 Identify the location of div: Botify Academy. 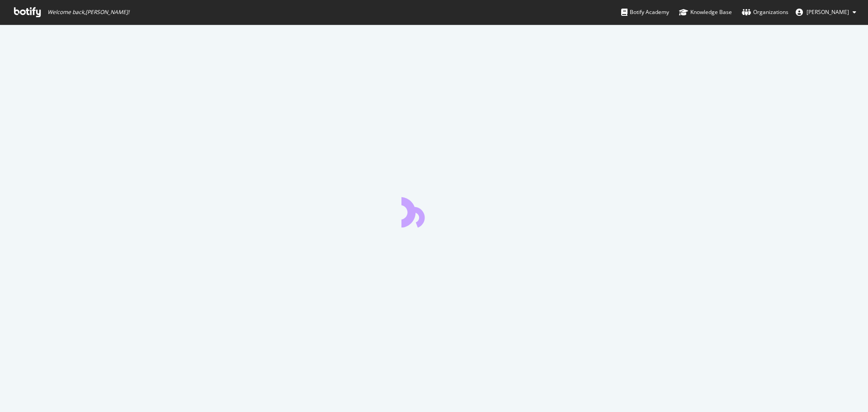
(645, 12).